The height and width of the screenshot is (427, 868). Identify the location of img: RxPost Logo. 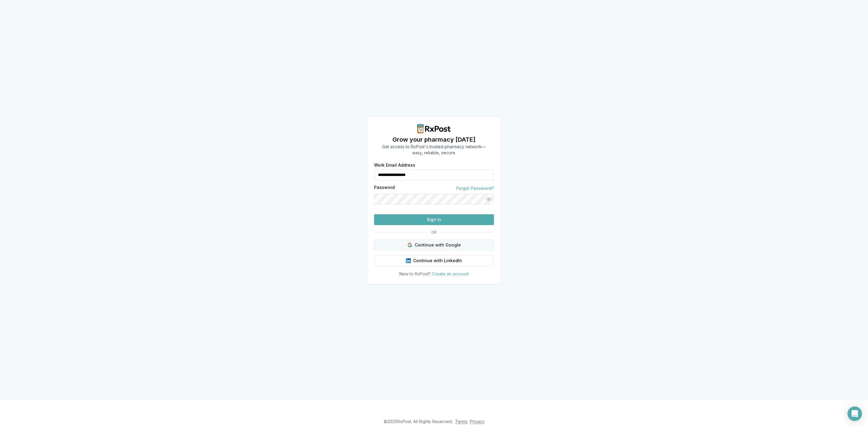
(434, 128).